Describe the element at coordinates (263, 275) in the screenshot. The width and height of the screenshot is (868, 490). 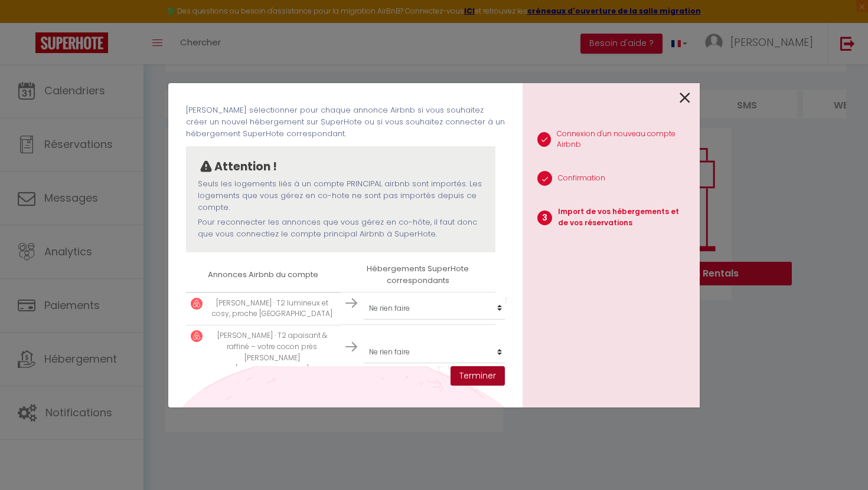
I see `th: Annonces Airbnb du compte` at that location.